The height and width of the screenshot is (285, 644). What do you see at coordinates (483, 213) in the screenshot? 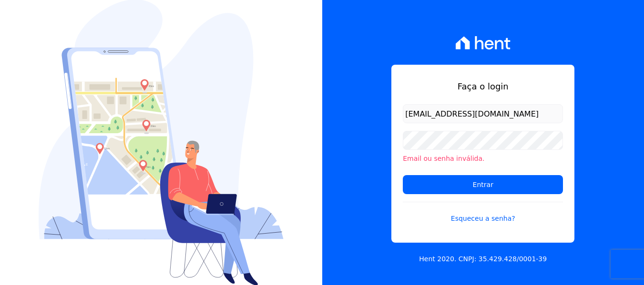
I see `a: Esqueceu a senha?` at bounding box center [483, 213].